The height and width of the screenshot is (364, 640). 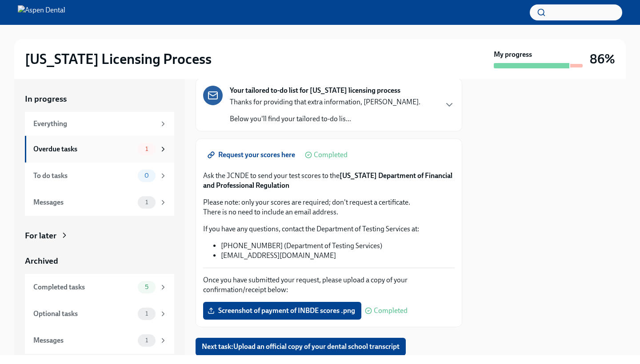 I want to click on label: Screenshot of payment of INBDE scores .png, so click(x=282, y=311).